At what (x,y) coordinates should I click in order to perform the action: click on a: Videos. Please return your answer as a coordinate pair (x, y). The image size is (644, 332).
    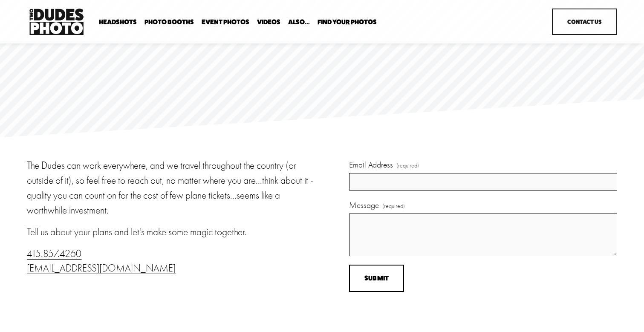
    Looking at the image, I should click on (269, 22).